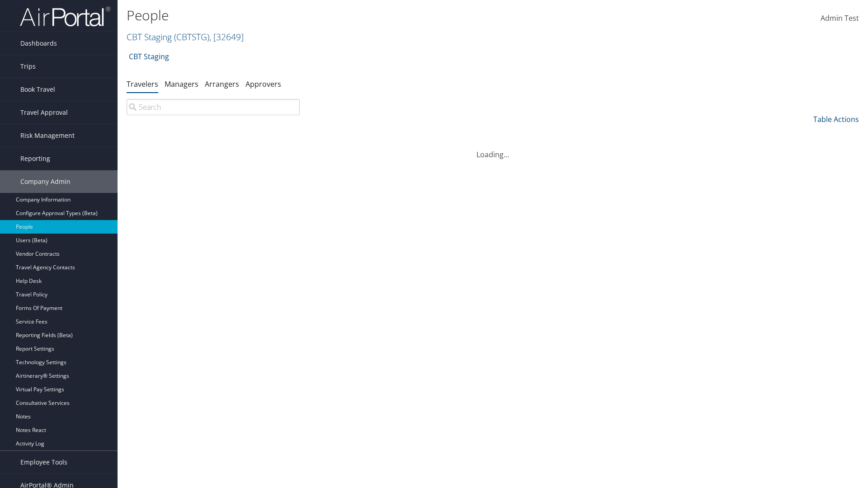  I want to click on a: Managers, so click(181, 84).